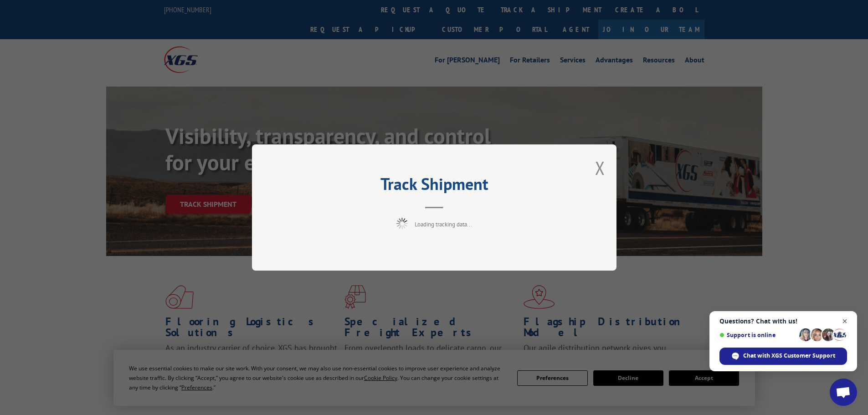  Describe the element at coordinates (600, 167) in the screenshot. I see `button: Close modal` at that location.